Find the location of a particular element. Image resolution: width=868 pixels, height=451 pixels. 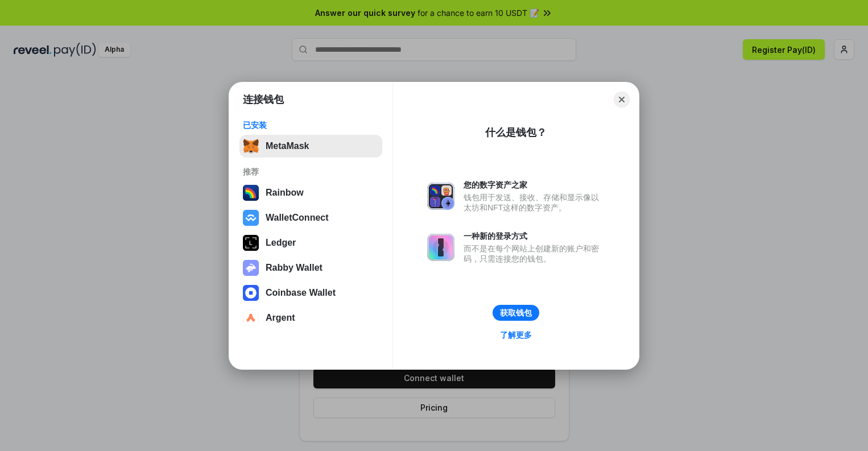

button: Argent is located at coordinates (311, 318).